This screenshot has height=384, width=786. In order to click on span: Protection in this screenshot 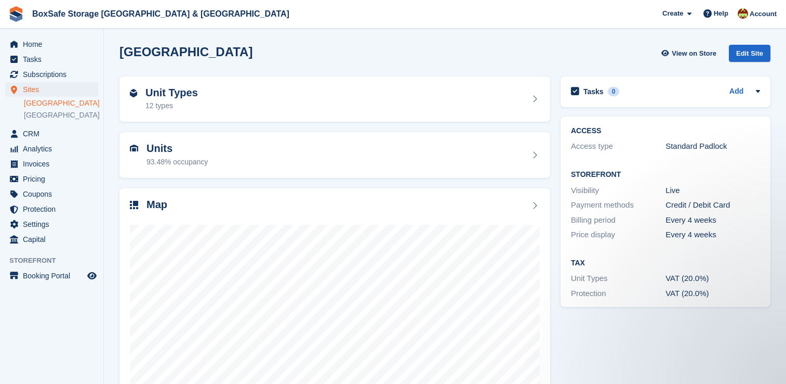, I will do `click(54, 209)`.